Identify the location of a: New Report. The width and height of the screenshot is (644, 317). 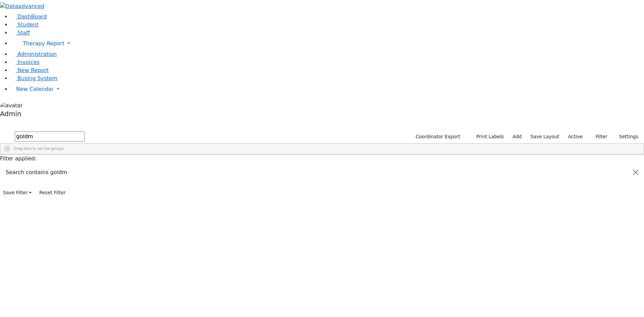
(30, 70).